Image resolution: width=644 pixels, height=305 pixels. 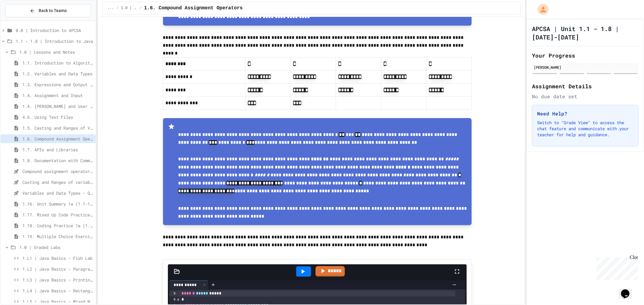 I want to click on span: 1.L2 | Java Basics - Paragraphs Lab, so click(x=57, y=269).